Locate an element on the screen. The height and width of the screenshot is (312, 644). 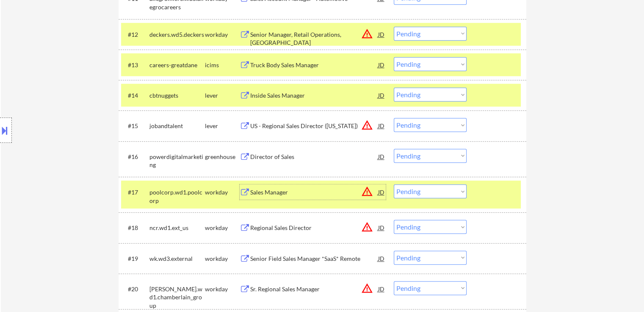
div: icims is located at coordinates (222, 65).